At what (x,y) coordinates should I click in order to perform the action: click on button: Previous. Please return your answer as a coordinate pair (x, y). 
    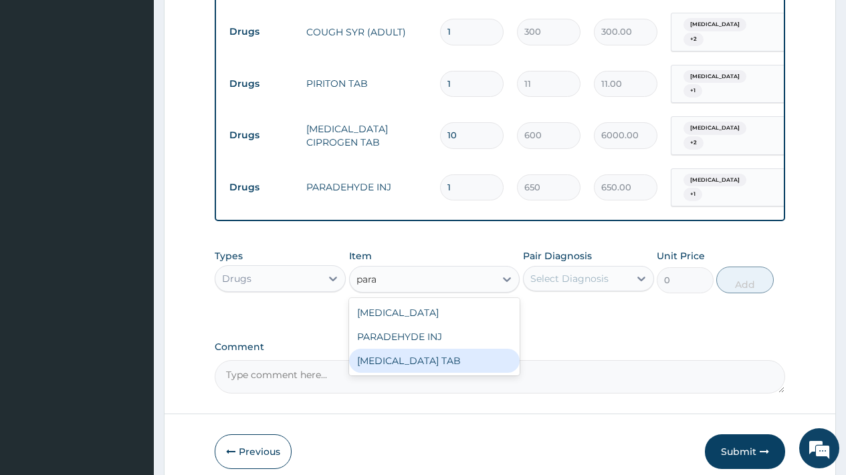
    Looking at the image, I should click on (253, 452).